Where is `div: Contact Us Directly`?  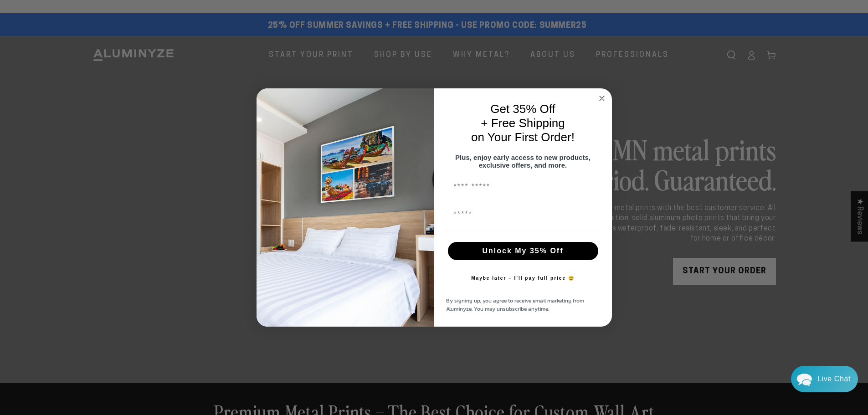 div: Contact Us Directly is located at coordinates (833, 379).